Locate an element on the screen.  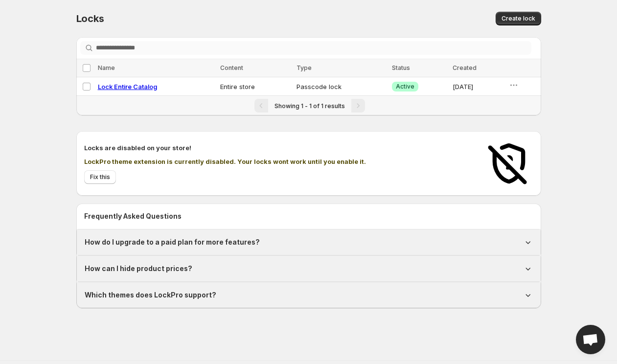
span: Active is located at coordinates (405, 87).